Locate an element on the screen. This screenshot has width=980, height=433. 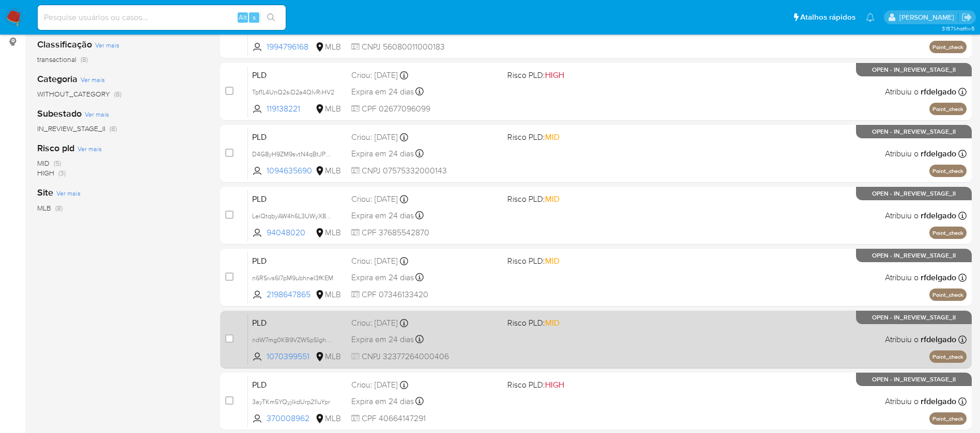
a: Sair is located at coordinates (967, 17).